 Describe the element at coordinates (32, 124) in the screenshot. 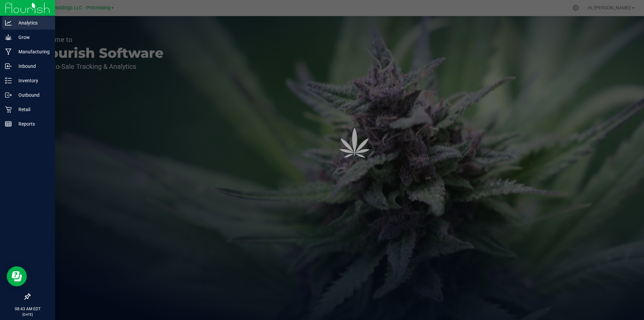

I see `p: Reports` at that location.